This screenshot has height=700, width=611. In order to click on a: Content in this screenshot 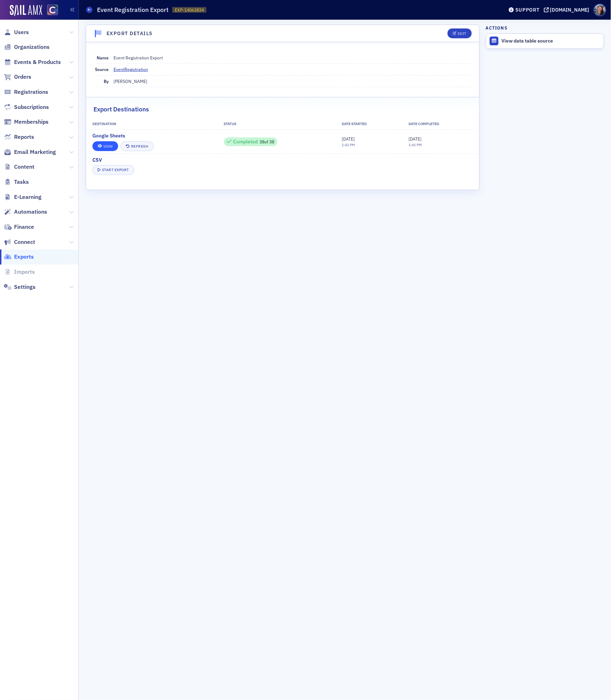, I will do `click(19, 167)`.